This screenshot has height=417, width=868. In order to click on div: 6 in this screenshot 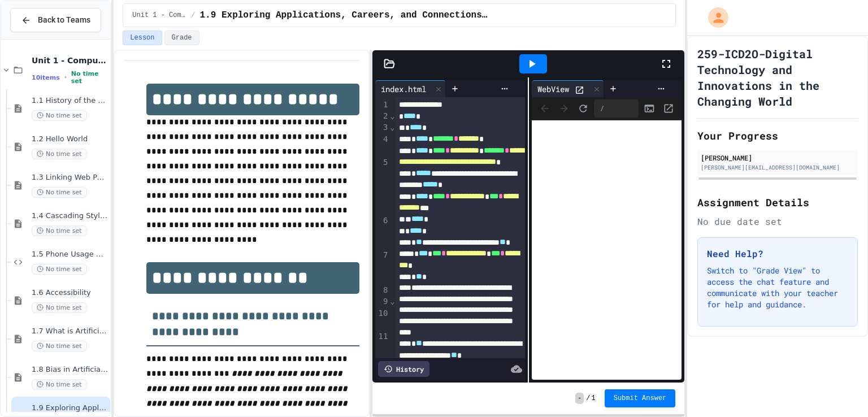, I will do `click(382, 232)`.